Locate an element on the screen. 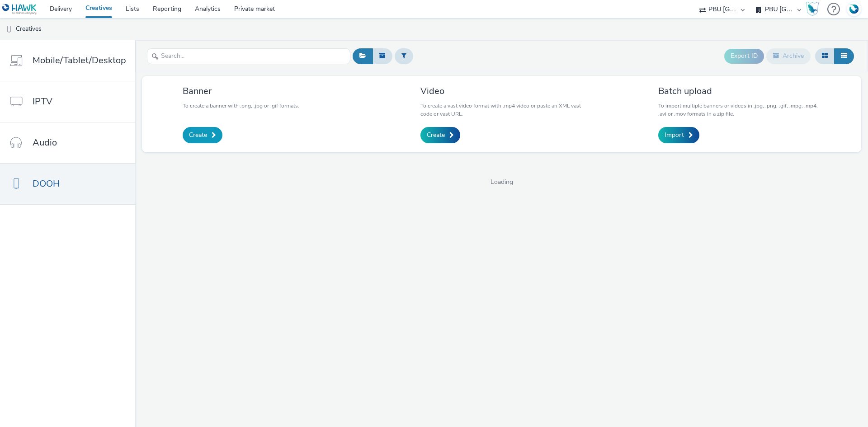 The image size is (868, 427). h3: Video is located at coordinates (501, 91).